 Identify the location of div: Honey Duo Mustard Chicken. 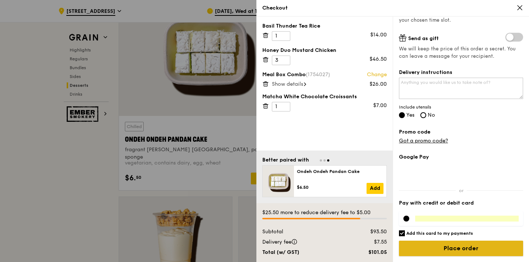
(325, 50).